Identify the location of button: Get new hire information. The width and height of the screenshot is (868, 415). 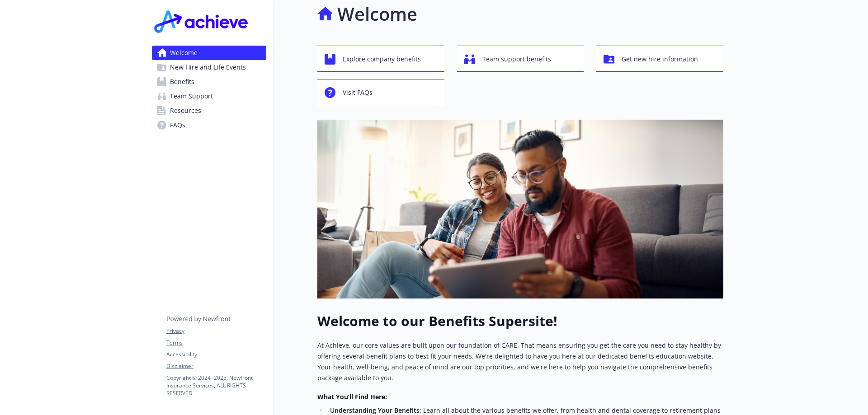
(660, 59).